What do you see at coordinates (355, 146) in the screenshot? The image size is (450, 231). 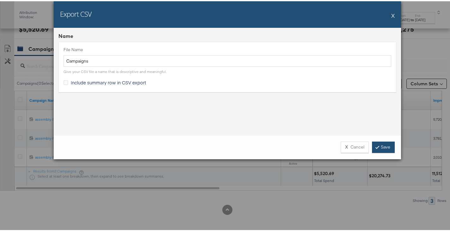 I see `button: XCancel` at bounding box center [355, 146].